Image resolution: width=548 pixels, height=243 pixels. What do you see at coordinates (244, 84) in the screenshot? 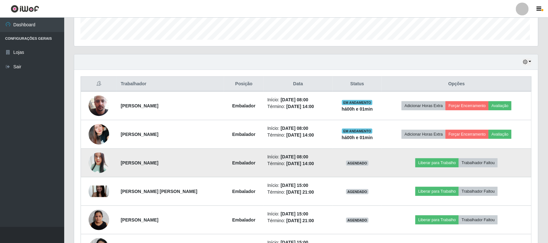
I see `th: Posição` at bounding box center [244, 84].